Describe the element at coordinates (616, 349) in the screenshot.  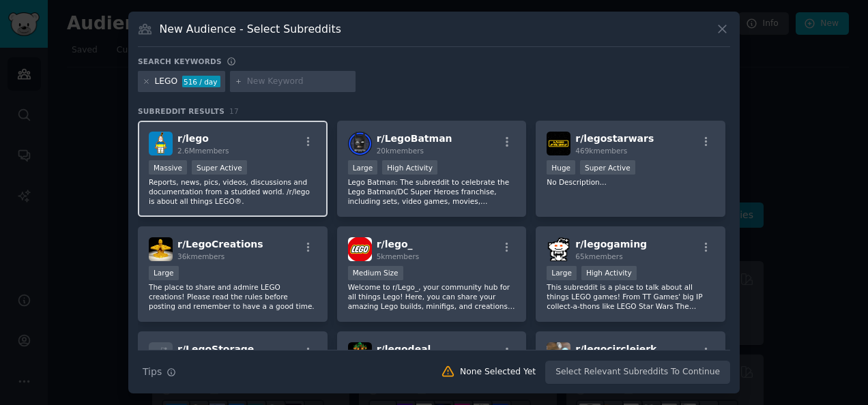
I see `span: r/ legocirclejerk` at that location.